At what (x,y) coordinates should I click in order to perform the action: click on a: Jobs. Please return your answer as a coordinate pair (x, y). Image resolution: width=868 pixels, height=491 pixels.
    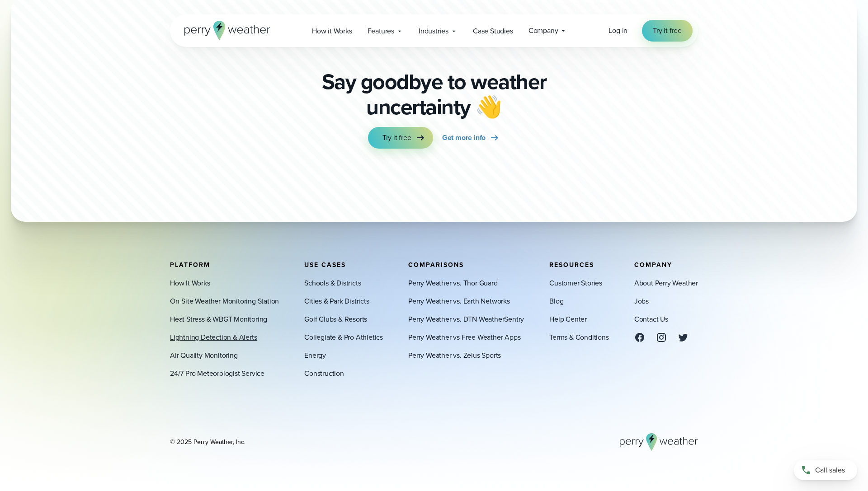
    Looking at the image, I should click on (641, 301).